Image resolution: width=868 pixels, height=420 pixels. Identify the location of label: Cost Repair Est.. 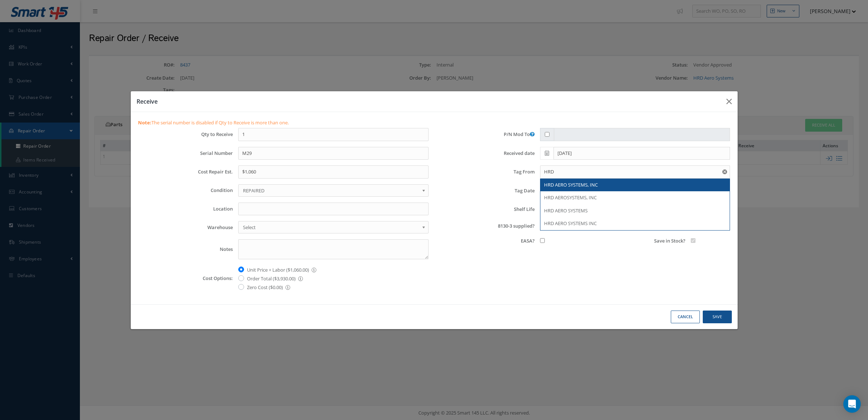
(183, 172).